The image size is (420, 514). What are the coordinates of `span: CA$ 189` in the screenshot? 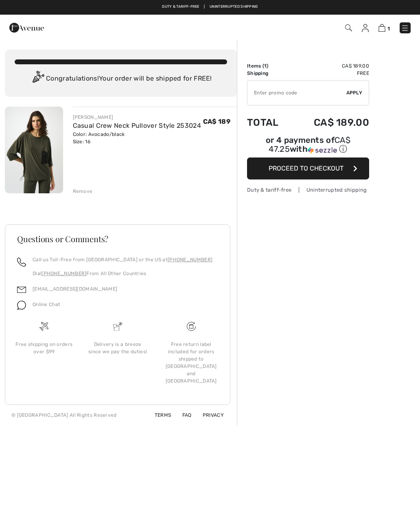 It's located at (216, 121).